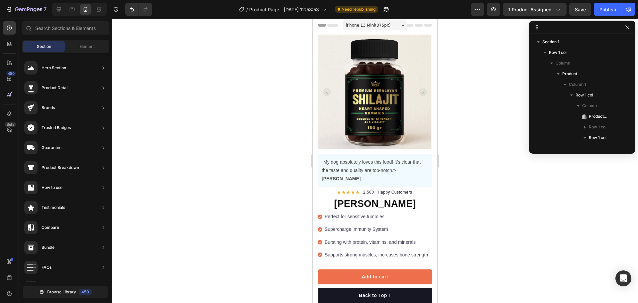  I want to click on div: Hero Section, so click(54, 68).